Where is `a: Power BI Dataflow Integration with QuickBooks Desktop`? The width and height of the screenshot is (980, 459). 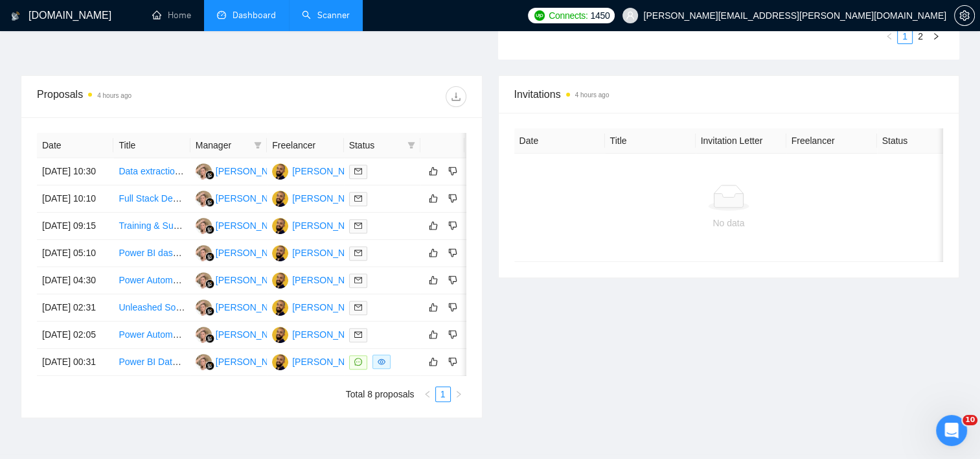 a: Power BI Dataflow Integration with QuickBooks Desktop is located at coordinates (231, 362).